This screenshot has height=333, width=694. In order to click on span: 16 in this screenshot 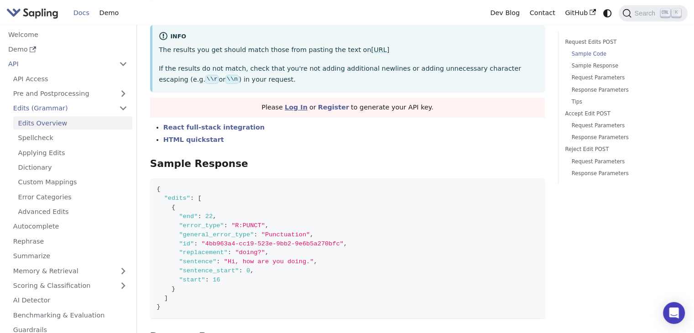, I will do `click(216, 280)`.